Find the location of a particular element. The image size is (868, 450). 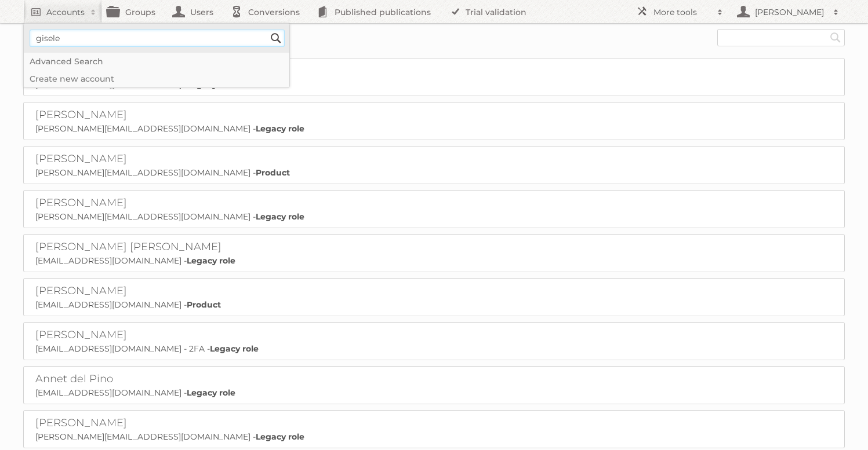

h2: Accounts is located at coordinates (66, 12).